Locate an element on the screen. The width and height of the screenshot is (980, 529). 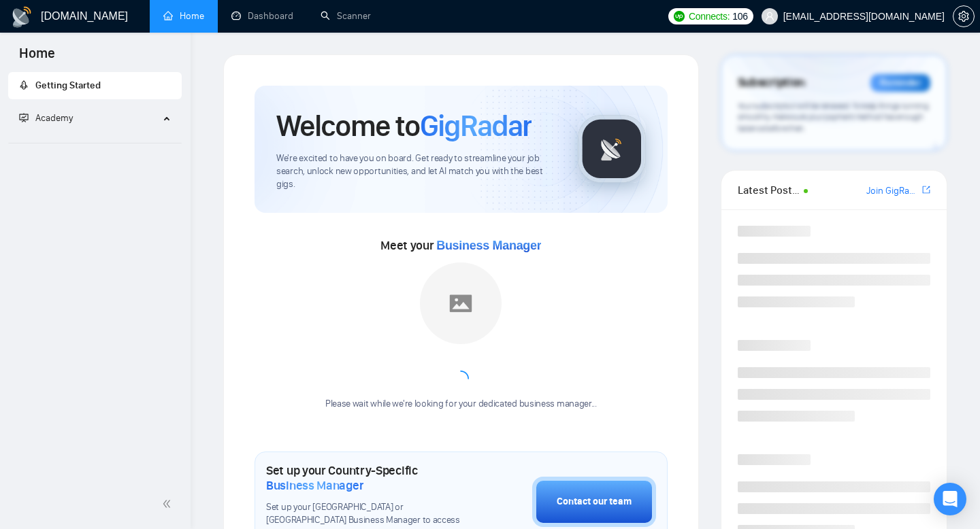
span: Meet your is located at coordinates (461, 245).